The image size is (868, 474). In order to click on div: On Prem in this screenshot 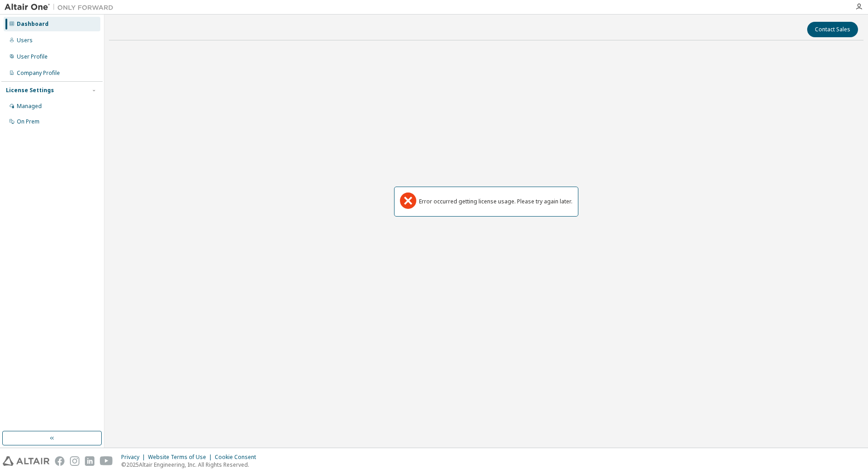, I will do `click(28, 122)`.